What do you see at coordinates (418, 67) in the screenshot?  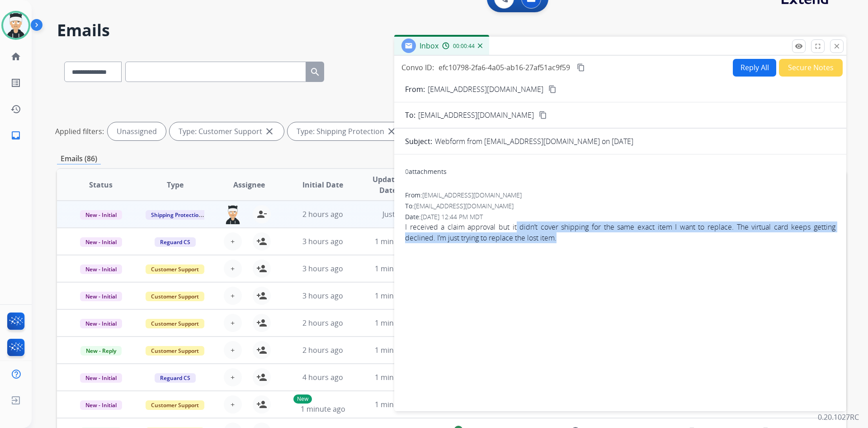 I see `p: Convo ID:` at bounding box center [418, 67].